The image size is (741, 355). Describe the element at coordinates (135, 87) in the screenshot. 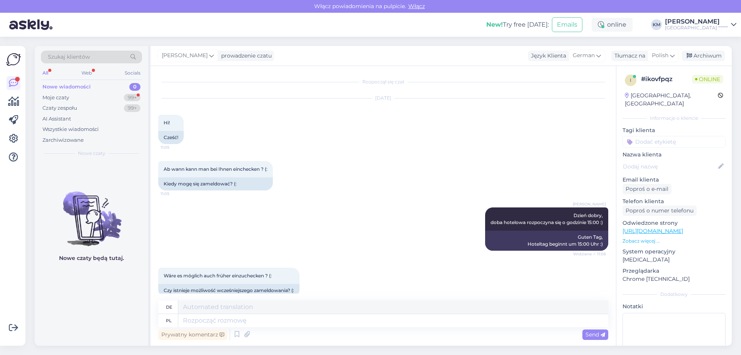

I see `div: 0` at that location.